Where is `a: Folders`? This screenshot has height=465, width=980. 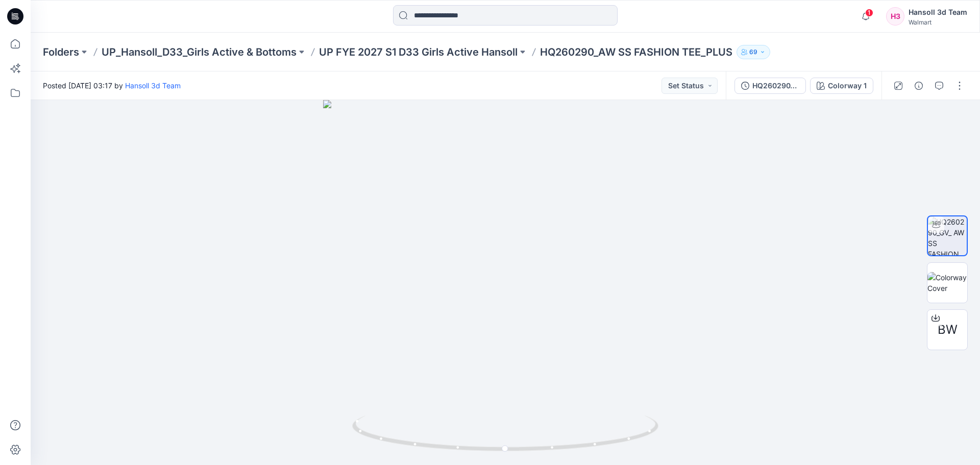 a: Folders is located at coordinates (61, 52).